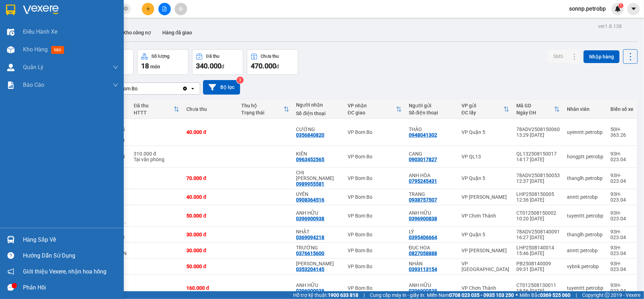  What do you see at coordinates (223, 67) in the screenshot?
I see `span: đ` at bounding box center [223, 67].